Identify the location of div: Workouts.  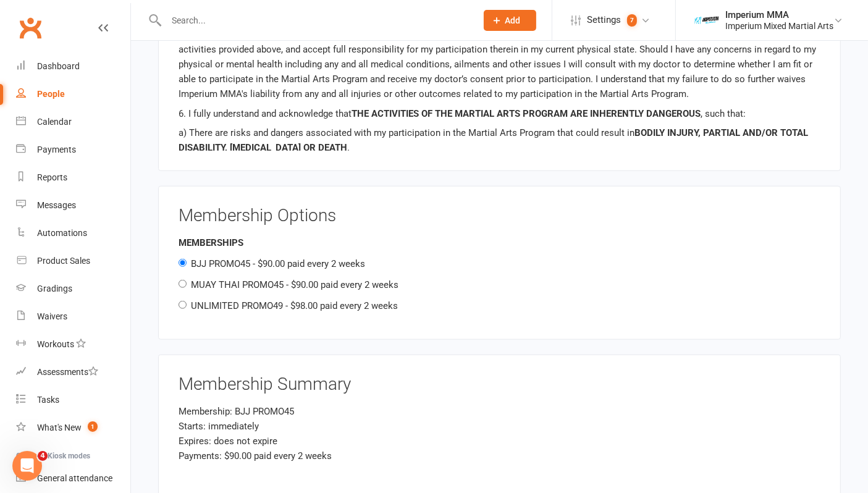
(55, 344).